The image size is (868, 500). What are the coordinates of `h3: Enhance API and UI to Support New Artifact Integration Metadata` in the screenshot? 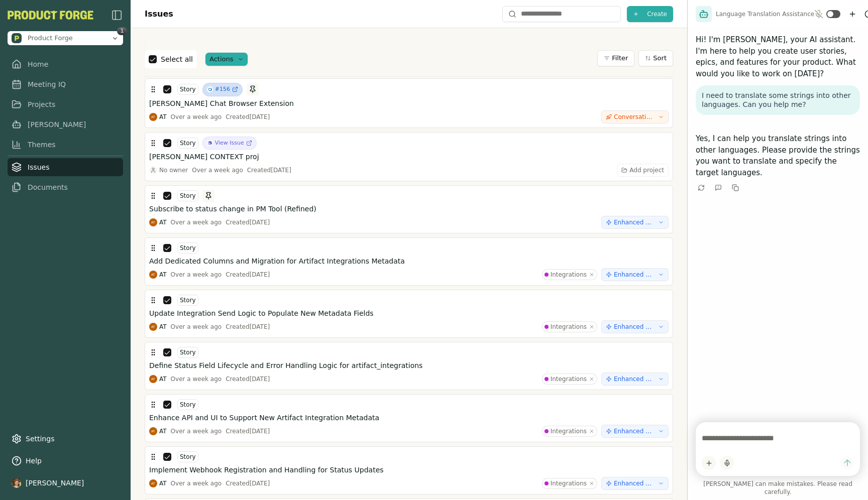 It's located at (264, 418).